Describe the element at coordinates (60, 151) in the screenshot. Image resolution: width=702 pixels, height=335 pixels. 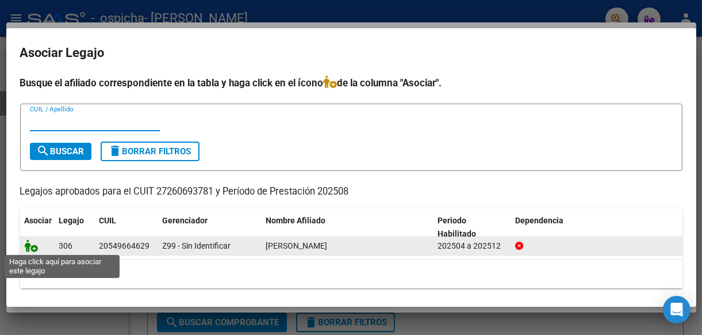
I see `button: Buscar` at that location.